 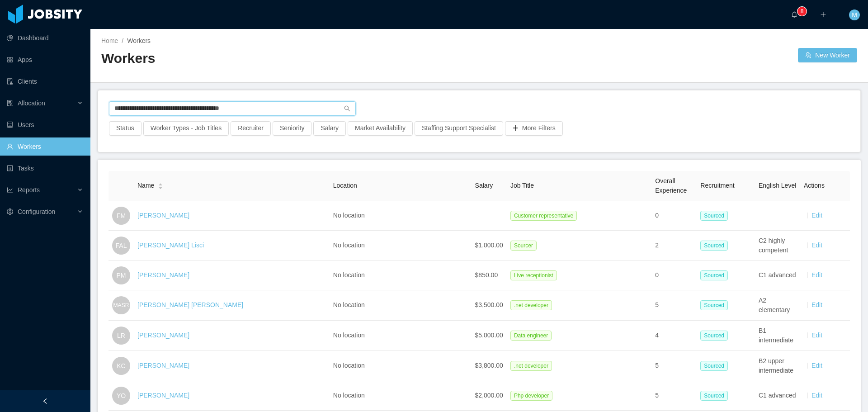 What do you see at coordinates (802, 11) in the screenshot?
I see `p: 8` at bounding box center [802, 11].